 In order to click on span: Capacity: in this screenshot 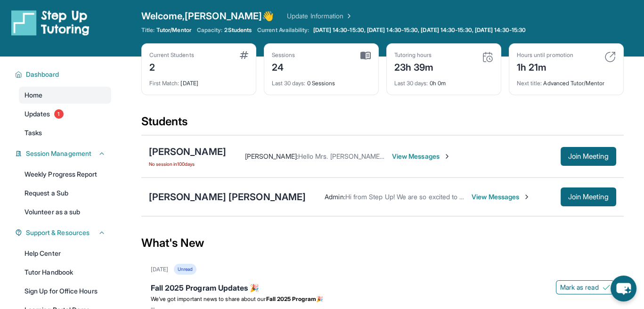, I will do `click(209, 30)`.